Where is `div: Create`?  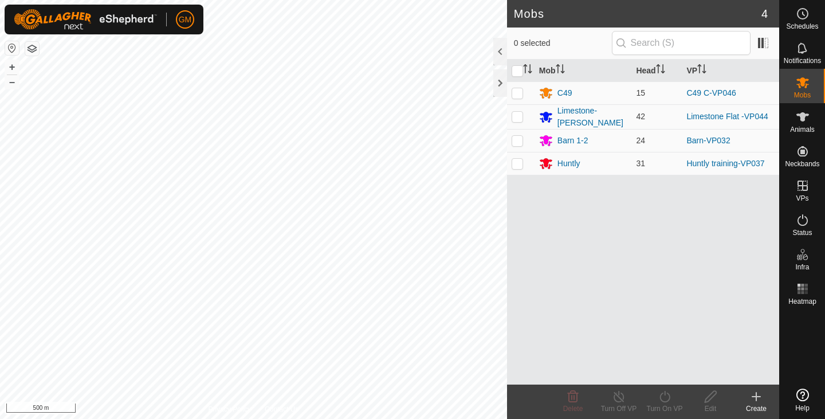 div: Create is located at coordinates (756, 408).